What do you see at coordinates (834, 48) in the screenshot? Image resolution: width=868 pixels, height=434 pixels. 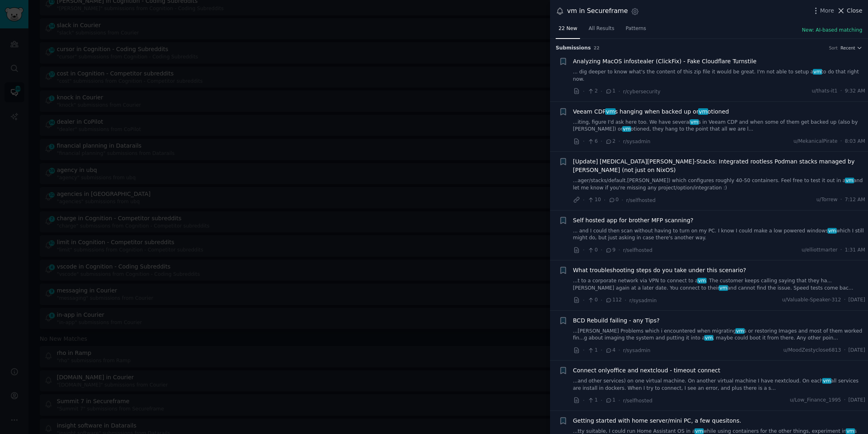 I see `div: Sort` at bounding box center [834, 48].